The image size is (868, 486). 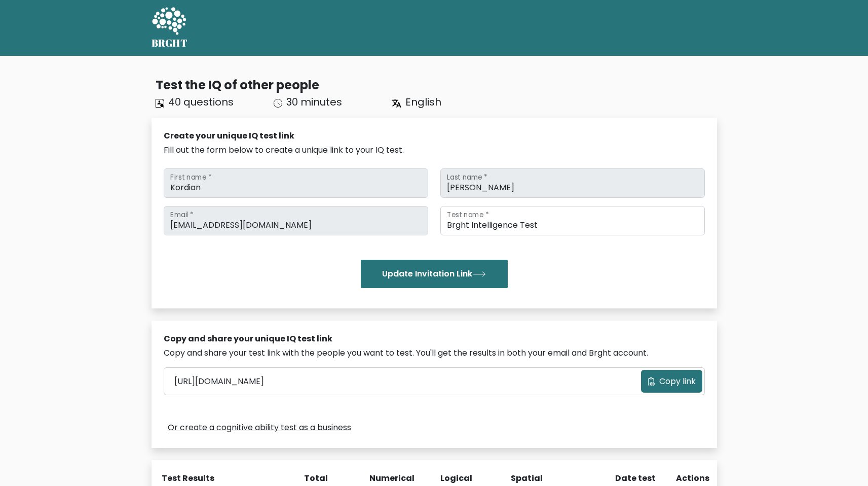 I want to click on a: BRGHT, so click(x=170, y=28).